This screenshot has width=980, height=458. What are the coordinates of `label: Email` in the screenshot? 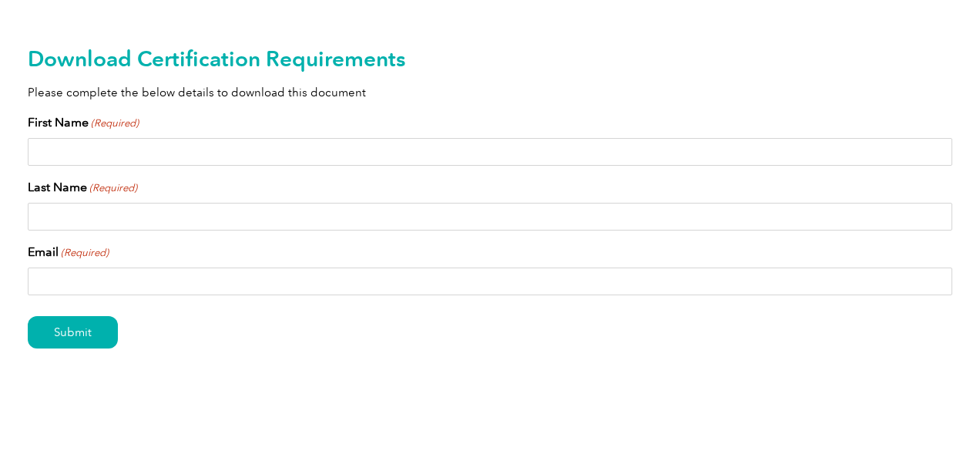 It's located at (68, 252).